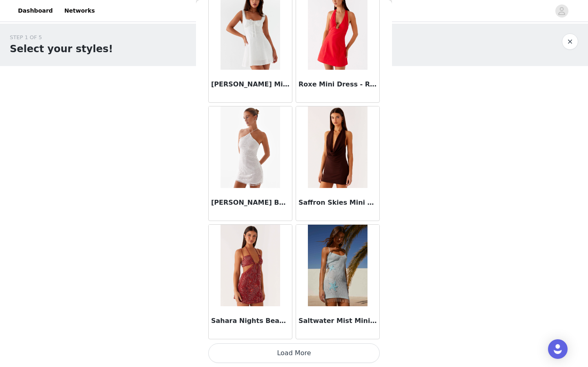 Image resolution: width=588 pixels, height=367 pixels. I want to click on div: Open Intercom Messenger, so click(558, 349).